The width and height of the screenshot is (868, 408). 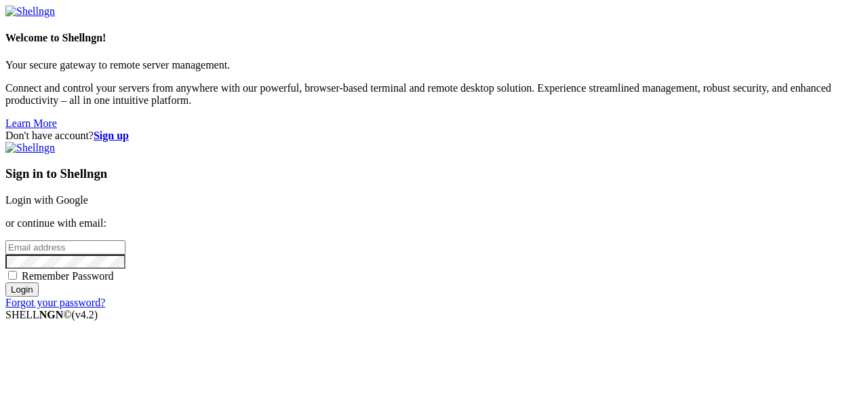 I want to click on a: Forgot your password?, so click(x=55, y=302).